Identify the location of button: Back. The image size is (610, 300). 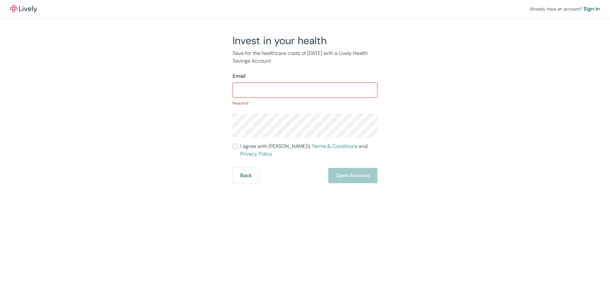
(246, 176).